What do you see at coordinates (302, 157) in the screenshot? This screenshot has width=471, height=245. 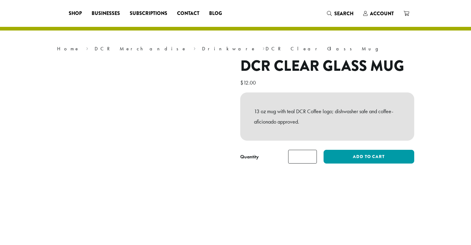 I see `input: Product quantity` at bounding box center [302, 157].